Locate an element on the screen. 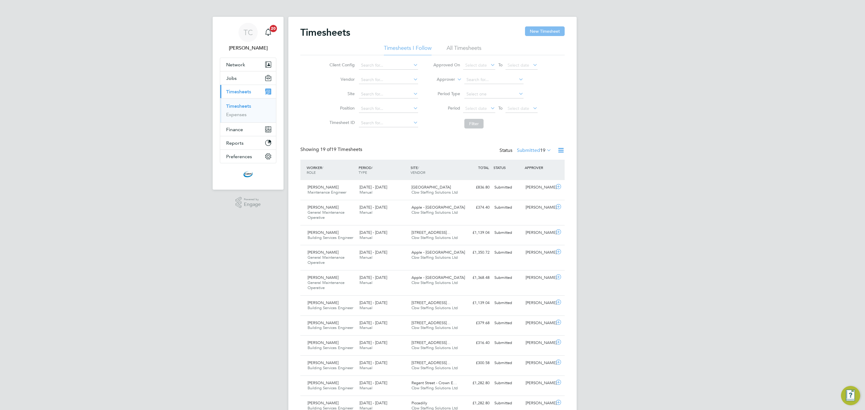 The width and height of the screenshot is (865, 410). span: 20 is located at coordinates (273, 29).